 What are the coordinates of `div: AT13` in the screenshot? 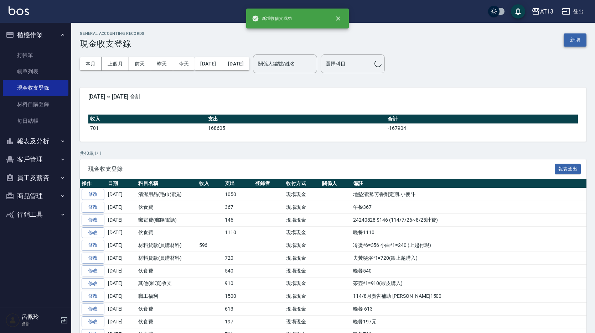 It's located at (546, 11).